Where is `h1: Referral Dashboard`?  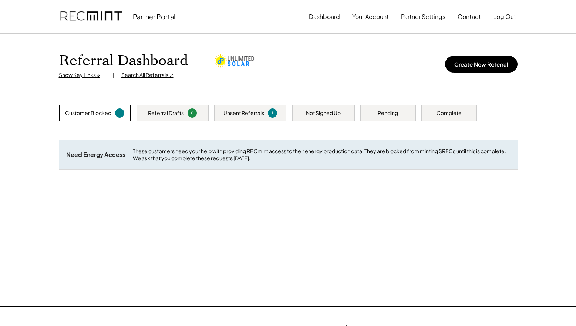 h1: Referral Dashboard is located at coordinates (123, 61).